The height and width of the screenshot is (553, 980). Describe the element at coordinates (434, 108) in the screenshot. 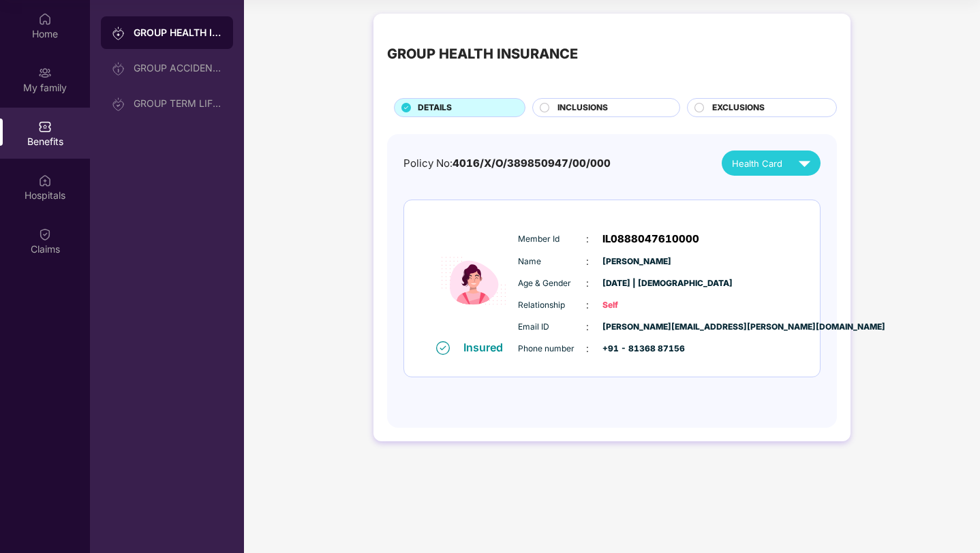

I see `span: DETAILS` at that location.